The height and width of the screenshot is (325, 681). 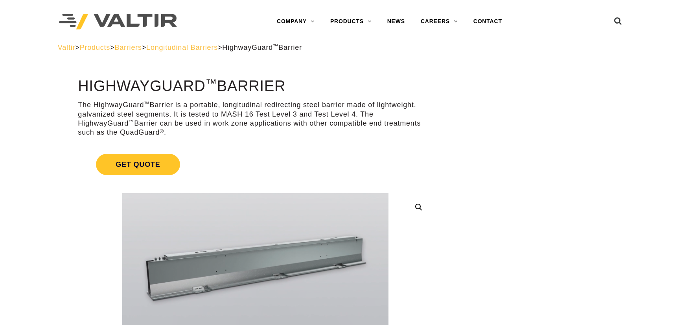 What do you see at coordinates (255, 165) in the screenshot?
I see `a: Get Quote` at bounding box center [255, 165].